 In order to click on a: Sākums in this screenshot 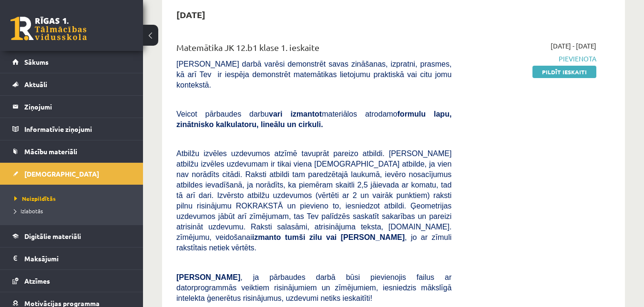, I will do `click(72, 62)`.